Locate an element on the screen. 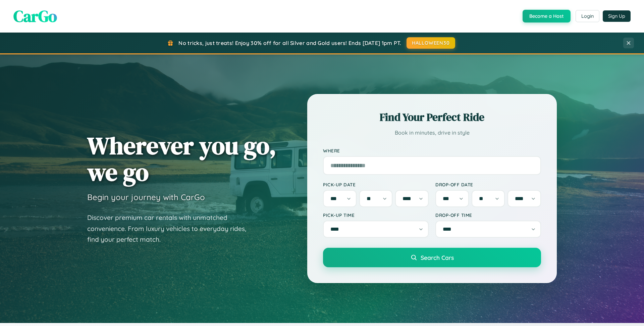 The image size is (644, 326). button: Become a Host is located at coordinates (546, 16).